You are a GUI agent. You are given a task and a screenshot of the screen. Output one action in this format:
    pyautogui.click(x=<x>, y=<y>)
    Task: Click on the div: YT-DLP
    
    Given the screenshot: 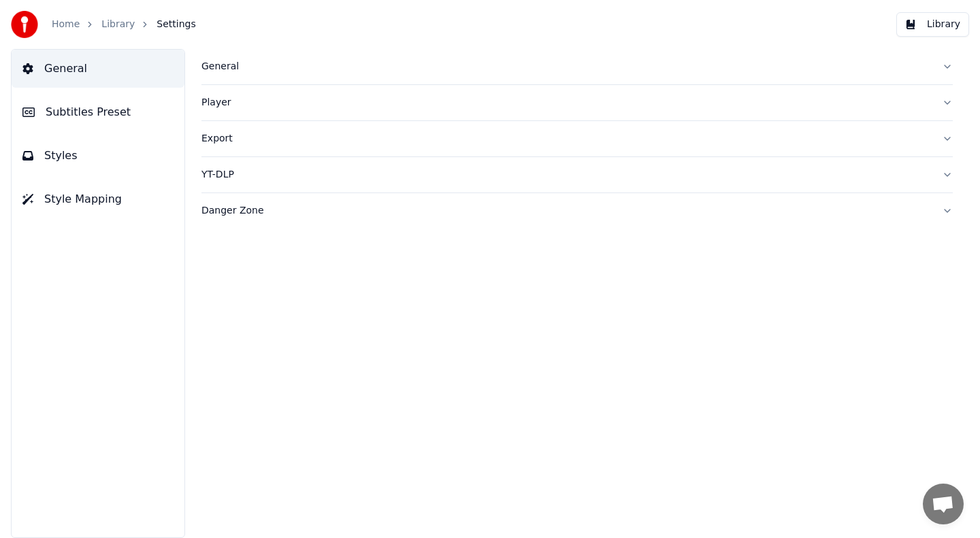 What is the action you would take?
    pyautogui.click(x=566, y=175)
    